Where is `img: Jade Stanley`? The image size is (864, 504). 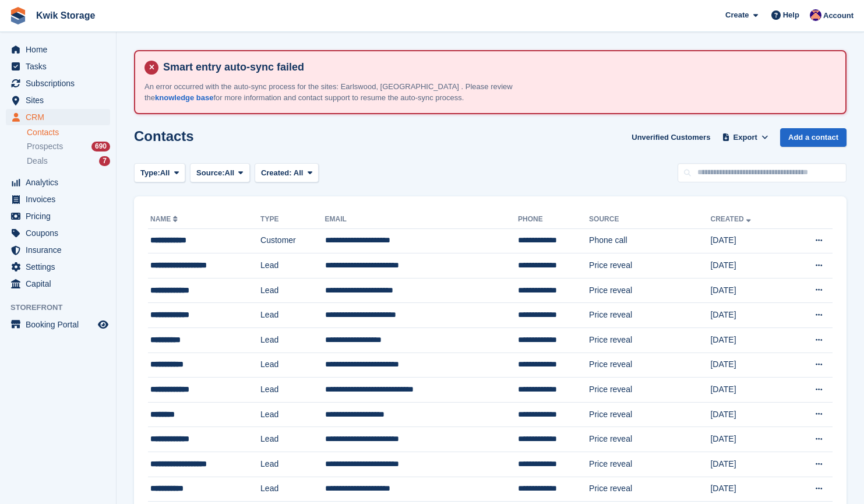 img: Jade Stanley is located at coordinates (815, 15).